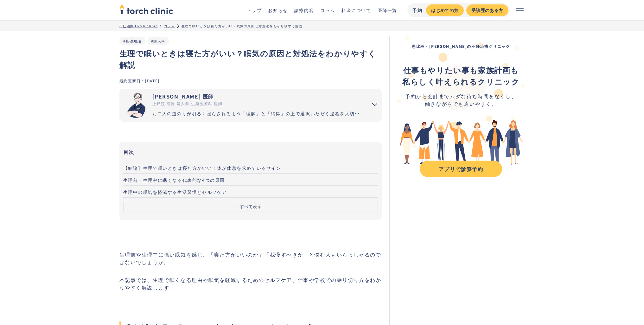 This screenshot has height=325, width=644. Describe the element at coordinates (174, 180) in the screenshot. I see `span: 生理前・生理中に眠くなる代表的な4つの原因` at that location.